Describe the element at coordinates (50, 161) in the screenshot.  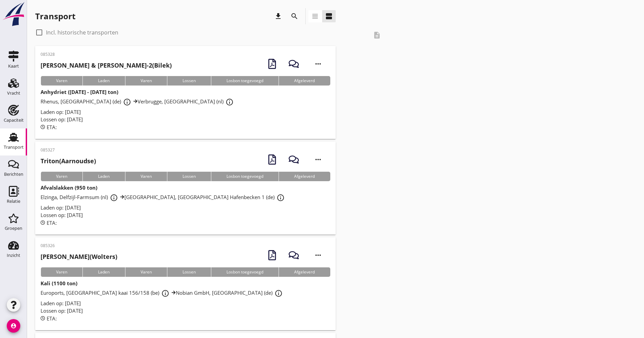
I see `strong: Triton` at that location.